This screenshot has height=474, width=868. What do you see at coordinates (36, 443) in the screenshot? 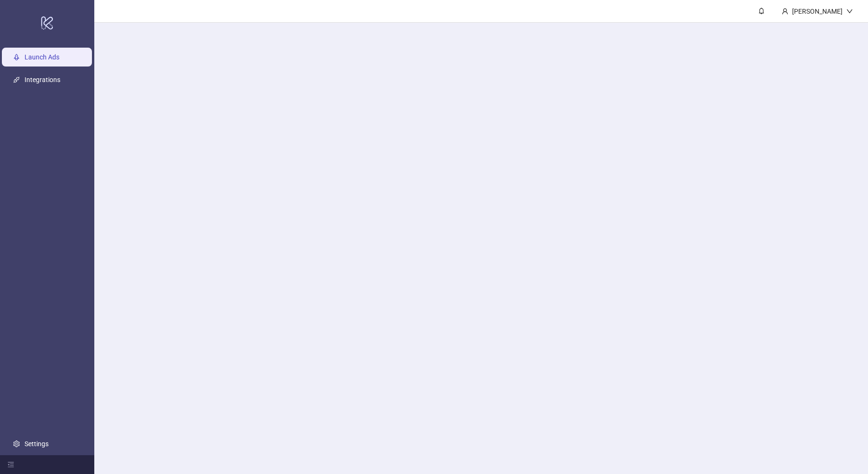
I see `a: Settings` at bounding box center [36, 443].